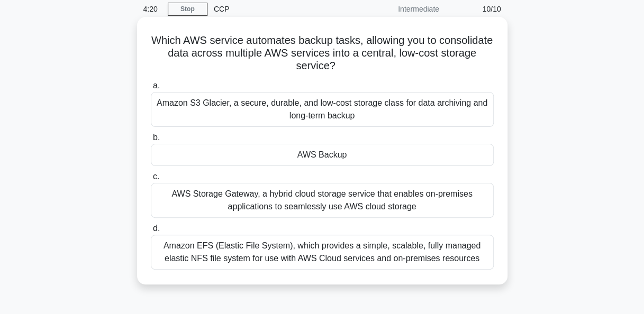 The height and width of the screenshot is (314, 644). Describe the element at coordinates (156, 228) in the screenshot. I see `span: d.` at that location.